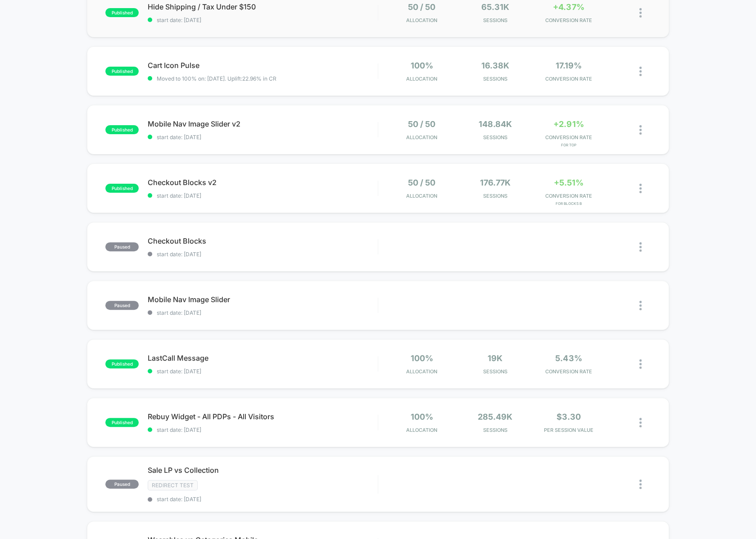  What do you see at coordinates (495, 183) in the screenshot?
I see `span: 176.77k` at bounding box center [495, 183].